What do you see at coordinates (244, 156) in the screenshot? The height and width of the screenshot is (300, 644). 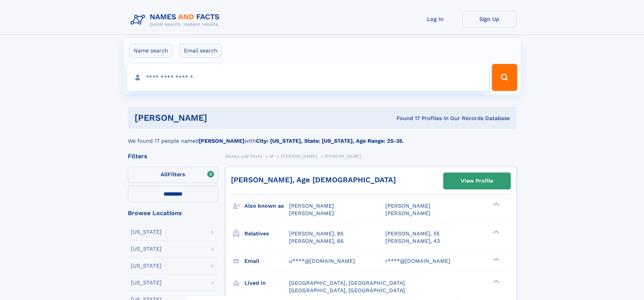 I see `a: Names and Facts` at bounding box center [244, 156].